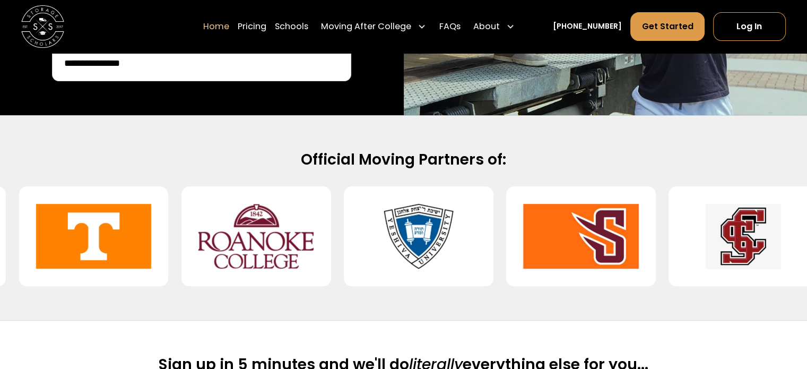  I want to click on a: Log In, so click(750, 27).